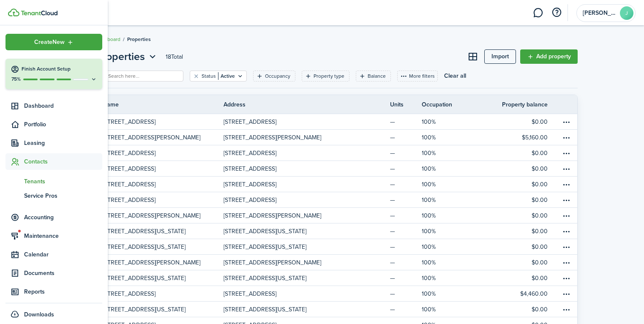 The image size is (644, 324). Describe the element at coordinates (287, 104) in the screenshot. I see `th: Address` at that location.